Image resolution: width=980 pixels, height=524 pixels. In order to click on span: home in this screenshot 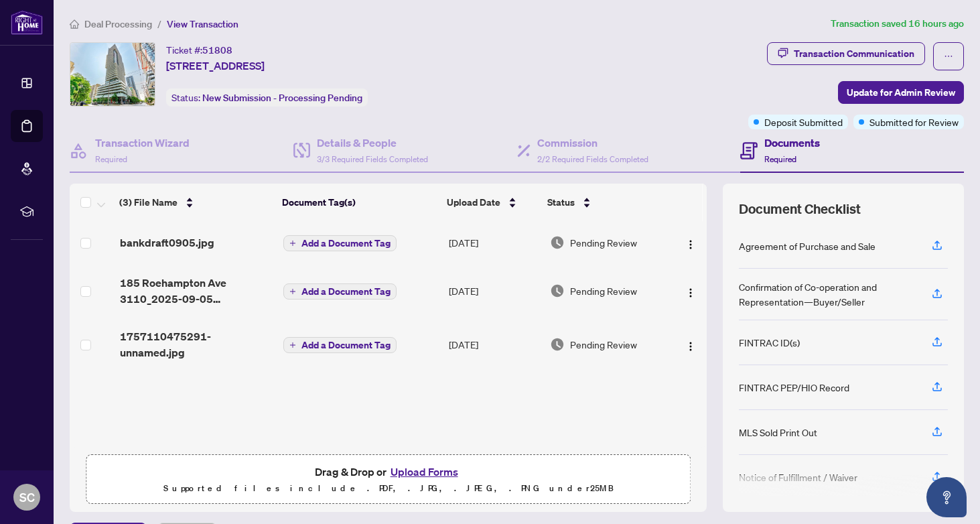, I will do `click(74, 24)`.